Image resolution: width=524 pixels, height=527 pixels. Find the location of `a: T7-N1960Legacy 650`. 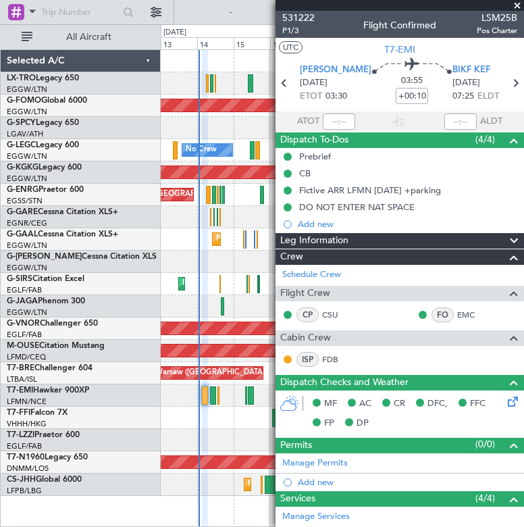

a: T7-N1960Legacy 650 is located at coordinates (47, 457).